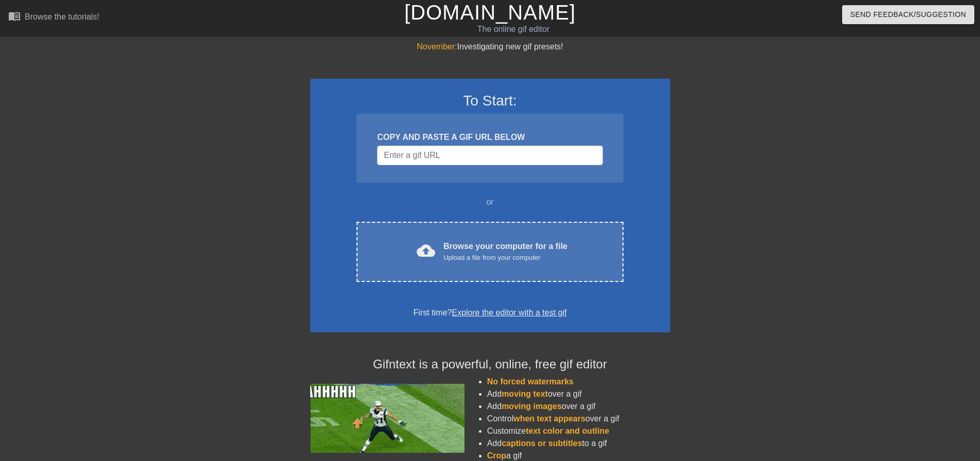  Describe the element at coordinates (579, 444) in the screenshot. I see `li: Add to a gif` at that location.